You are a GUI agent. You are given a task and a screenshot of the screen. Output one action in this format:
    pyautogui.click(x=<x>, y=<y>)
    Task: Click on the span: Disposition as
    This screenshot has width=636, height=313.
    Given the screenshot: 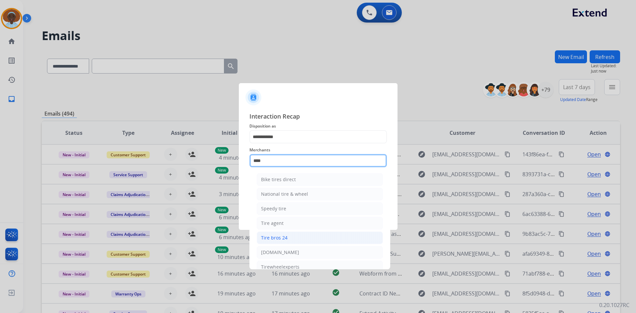 What is the action you would take?
    pyautogui.click(x=318, y=126)
    